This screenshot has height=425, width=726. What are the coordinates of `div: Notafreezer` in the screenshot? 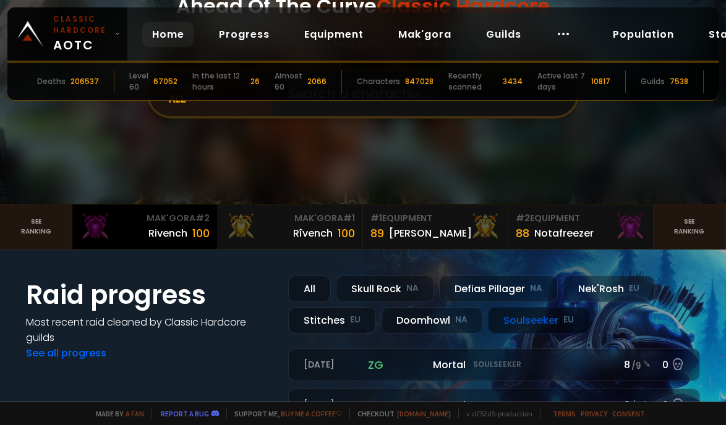 It's located at (564, 233).